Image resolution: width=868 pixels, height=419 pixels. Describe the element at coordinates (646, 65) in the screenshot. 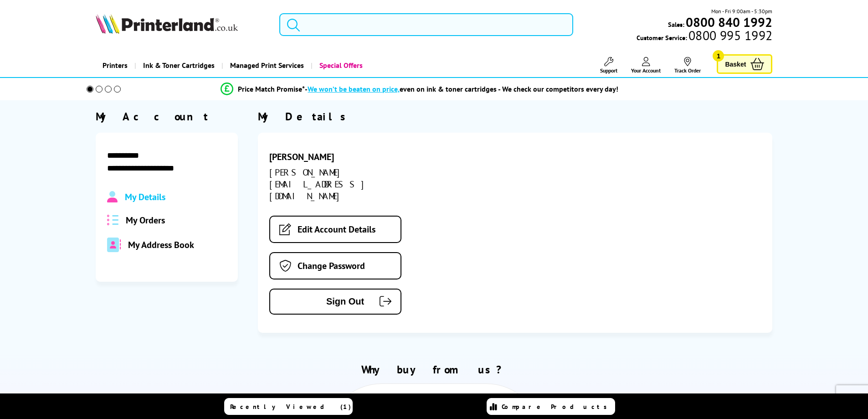

I see `a: Your Account` at that location.